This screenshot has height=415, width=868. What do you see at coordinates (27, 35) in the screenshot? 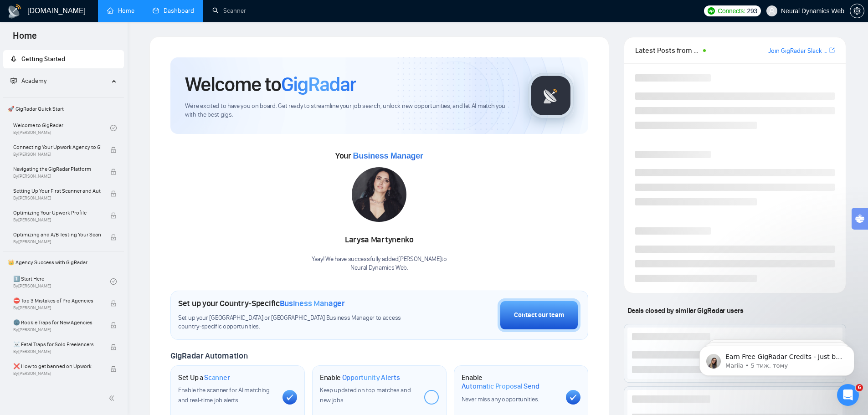
I see `img: Profile image for Mariia` at bounding box center [27, 35].